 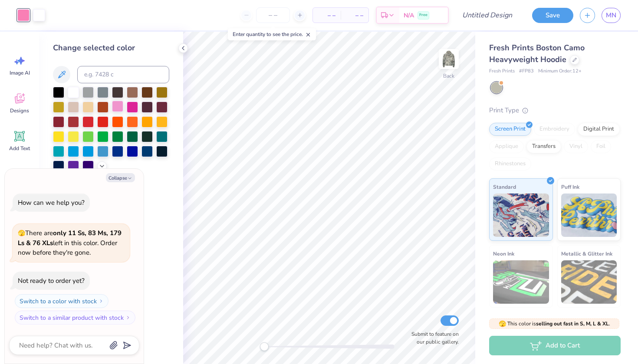 What do you see at coordinates (600, 146) in the screenshot?
I see `div: Foil` at bounding box center [600, 146].